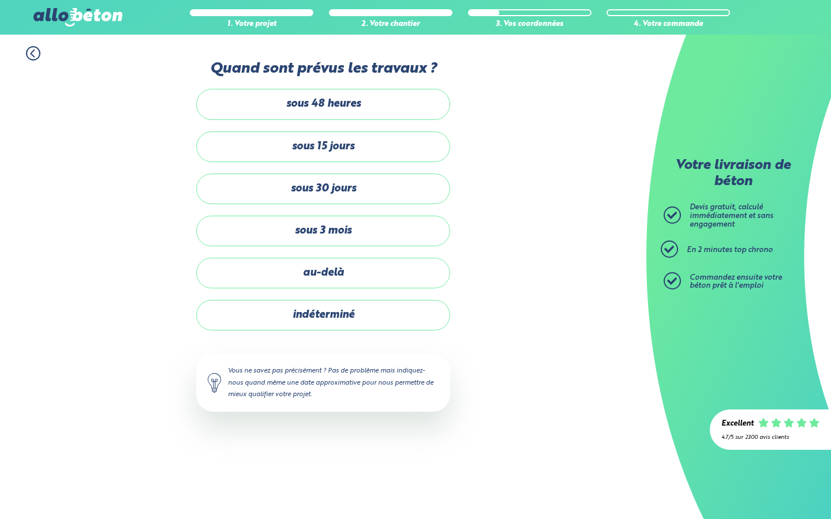  What do you see at coordinates (323, 383) in the screenshot?
I see `div: Vous ne savez pas précisément ? Pas de problème mais indiquez-nous quand même une date approximat...` at bounding box center [323, 383].